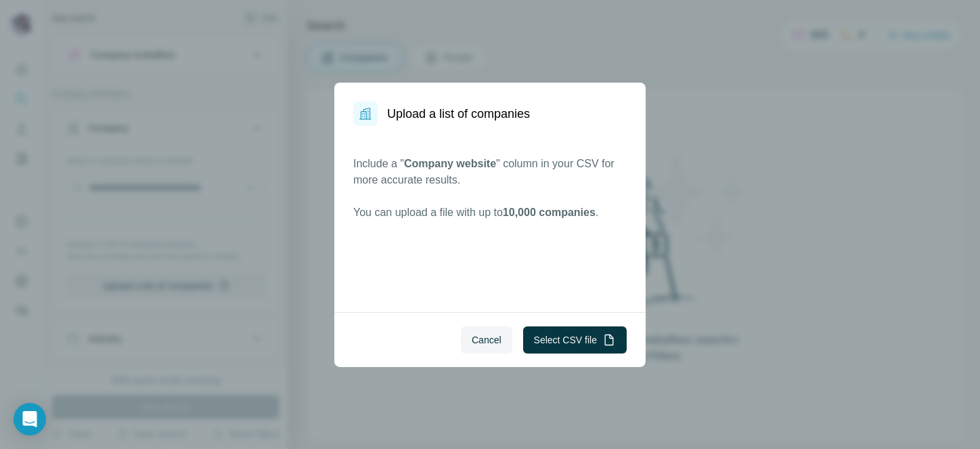 This screenshot has width=980, height=449. What do you see at coordinates (490, 172) in the screenshot?
I see `p: Include a " " column in your CSV for more accurate results.` at bounding box center [490, 172].